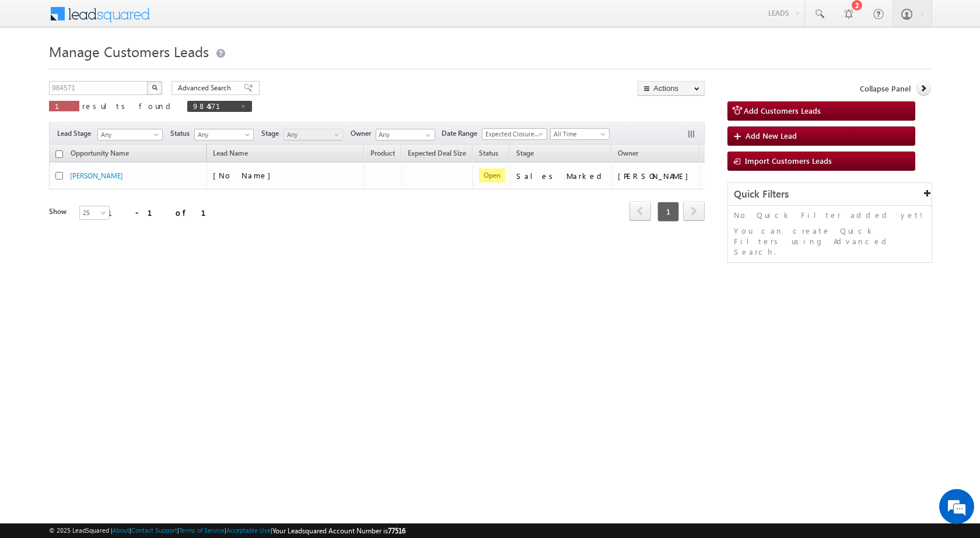 The height and width of the screenshot is (538, 980). I want to click on span: Open, so click(491, 175).